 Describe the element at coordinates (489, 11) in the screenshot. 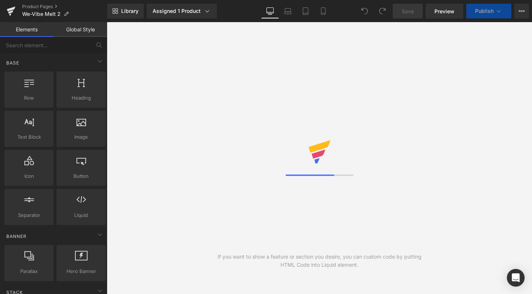

I see `button: Publish` at that location.